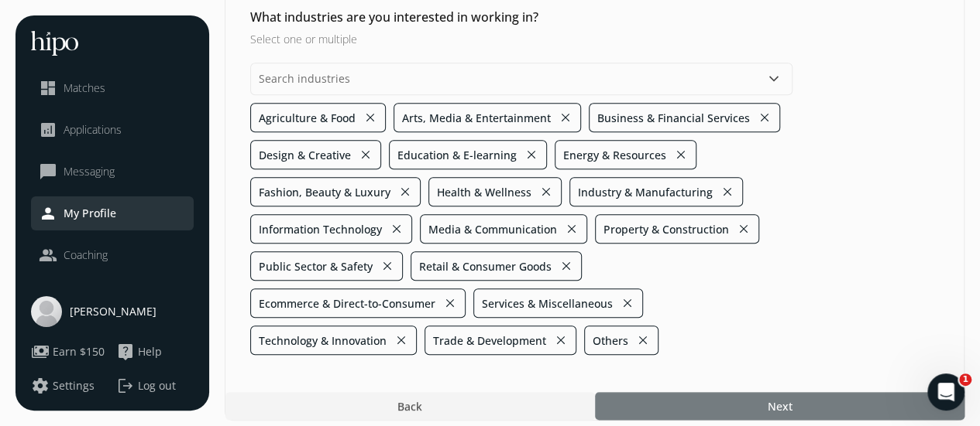 The height and width of the screenshot is (426, 980). Describe the element at coordinates (457, 154) in the screenshot. I see `span: Education & E-learning` at that location.